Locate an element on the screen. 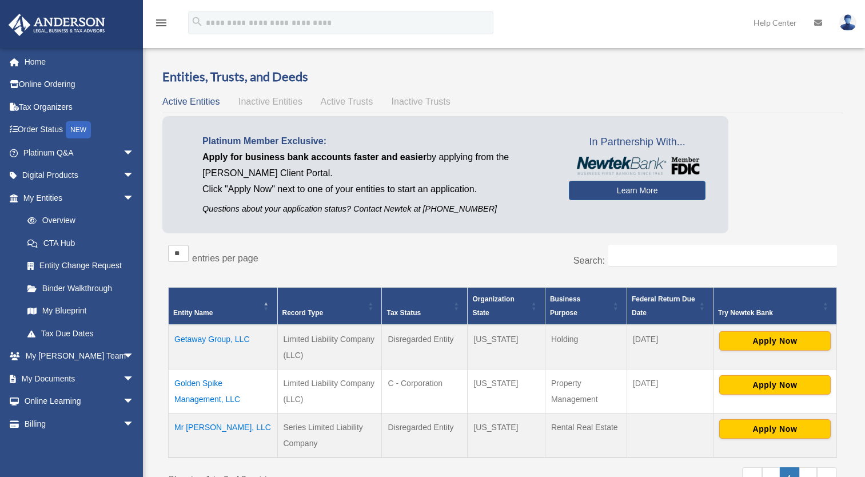 This screenshot has width=865, height=477. a: menu is located at coordinates (161, 25).